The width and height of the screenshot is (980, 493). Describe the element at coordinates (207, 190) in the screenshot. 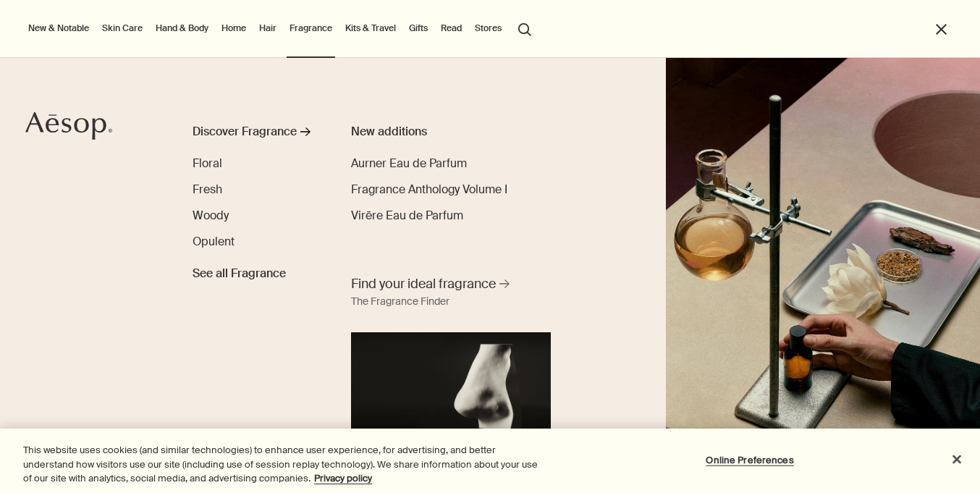

I see `a: Fresh` at that location.